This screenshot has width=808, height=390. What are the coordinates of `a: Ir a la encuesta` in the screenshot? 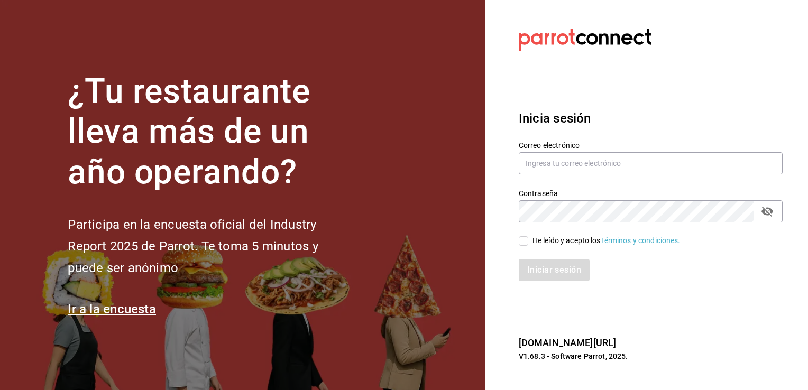 It's located at (112, 309).